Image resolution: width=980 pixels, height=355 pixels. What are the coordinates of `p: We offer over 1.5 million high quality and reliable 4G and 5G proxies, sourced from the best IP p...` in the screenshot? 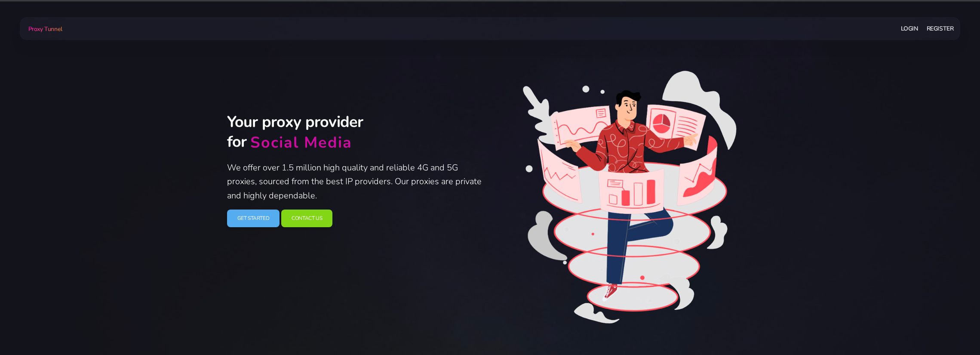 It's located at (356, 182).